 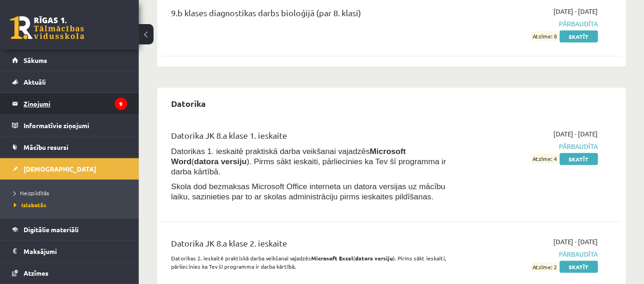 I want to click on div: Datorika JK 8.a klase 1. ieskaite, so click(x=311, y=137).